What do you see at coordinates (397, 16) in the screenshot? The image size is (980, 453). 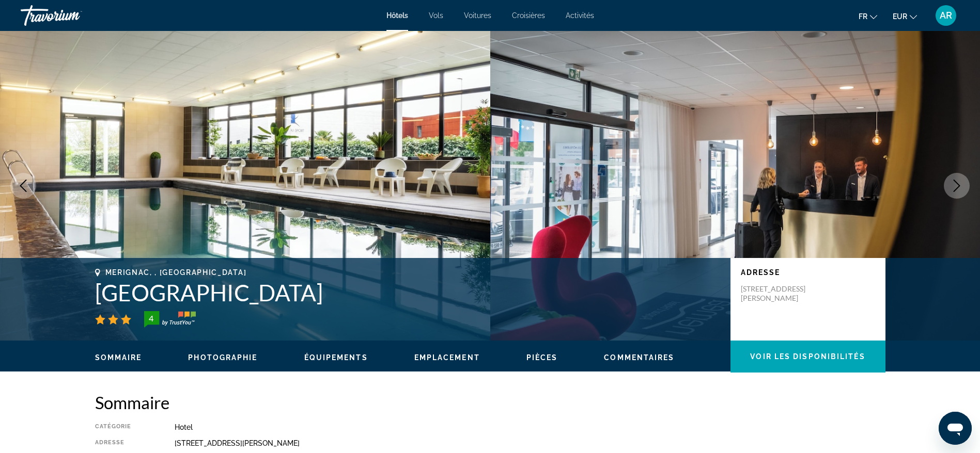 I see `span: Hôtels` at bounding box center [397, 16].